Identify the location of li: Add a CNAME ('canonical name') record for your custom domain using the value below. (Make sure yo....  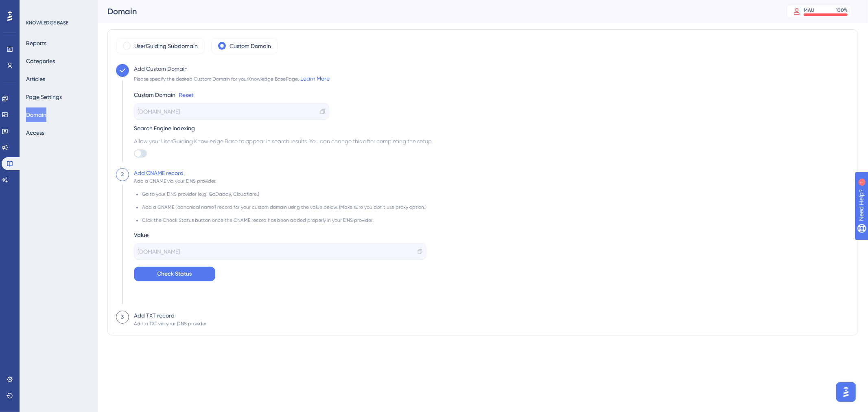
(284, 211).